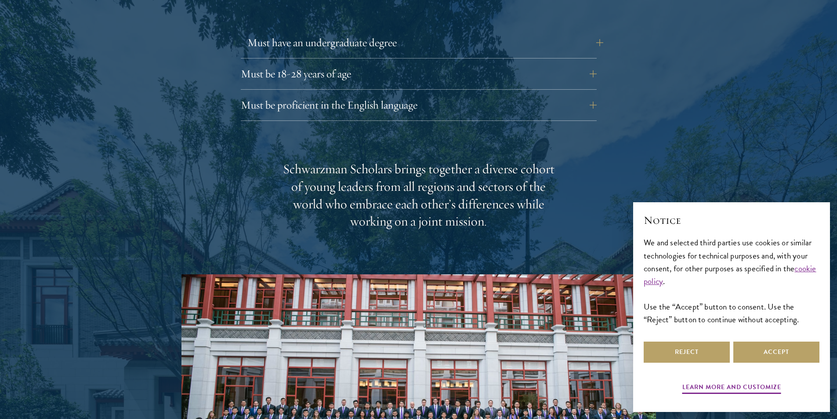  What do you see at coordinates (687, 352) in the screenshot?
I see `button: Reject` at bounding box center [687, 352].